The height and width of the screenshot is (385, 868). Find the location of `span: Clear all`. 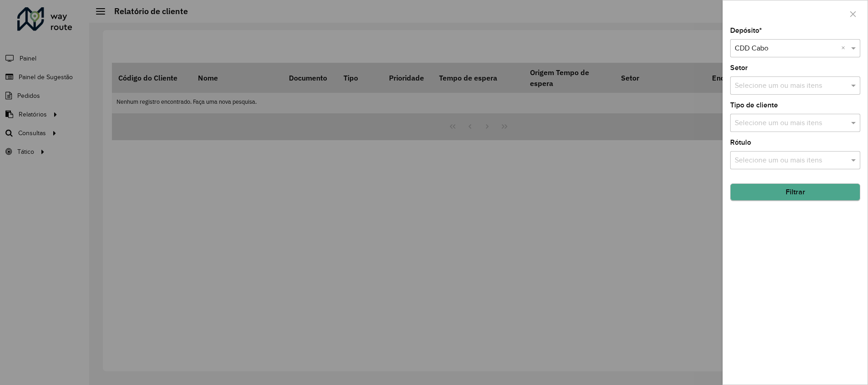

span: Clear all is located at coordinates (845, 48).